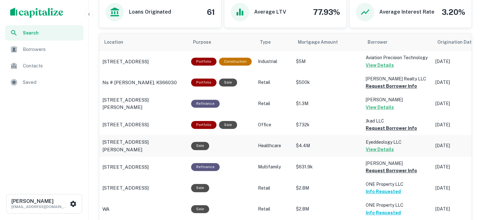  What do you see at coordinates (397, 58) in the screenshot?
I see `p: Aviation Precision Technology` at bounding box center [397, 58].